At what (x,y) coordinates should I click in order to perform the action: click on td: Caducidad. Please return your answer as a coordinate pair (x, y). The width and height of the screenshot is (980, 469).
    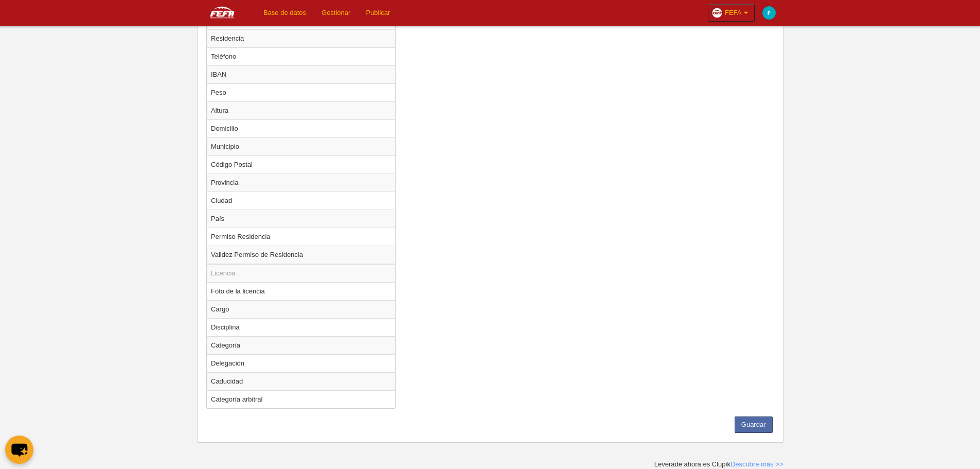
    Looking at the image, I should click on (301, 381).